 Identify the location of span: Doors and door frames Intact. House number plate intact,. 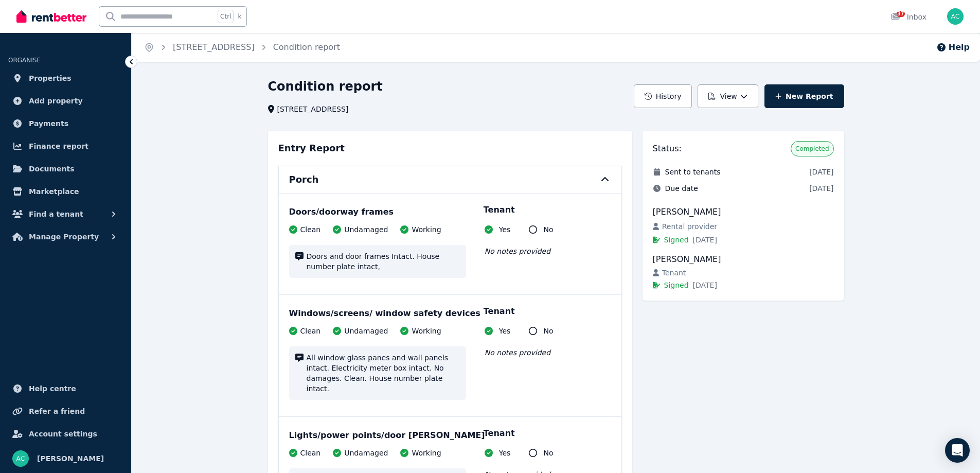
(383, 262).